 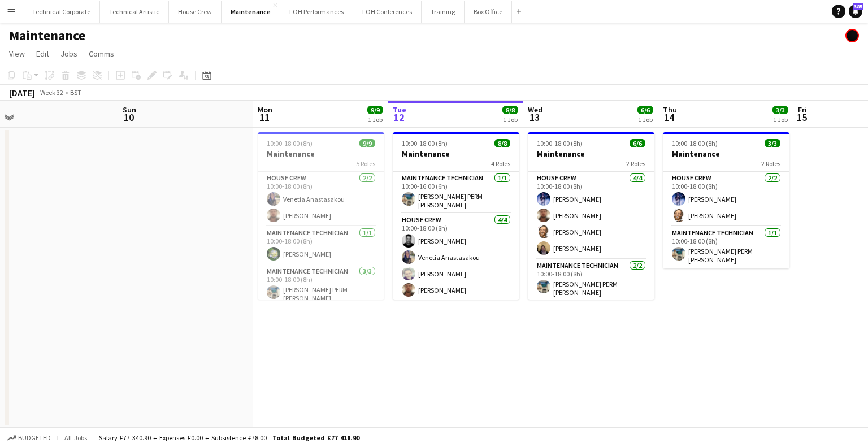 I want to click on span: Edit, so click(x=42, y=54).